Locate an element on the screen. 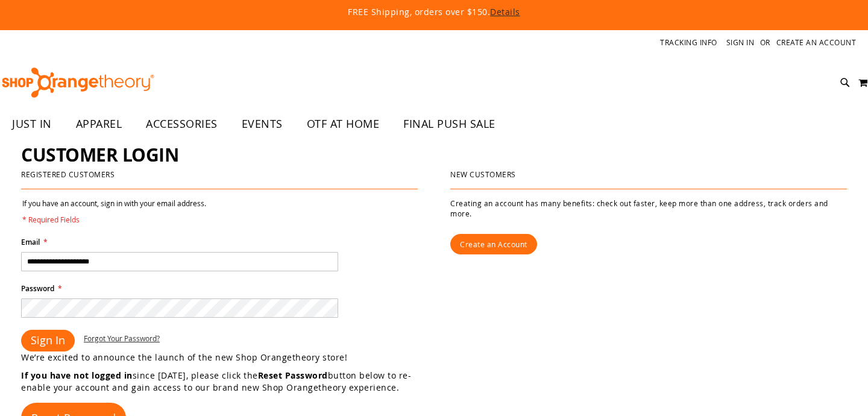 The height and width of the screenshot is (416, 868). p: FREE Shipping, orders over $150. is located at coordinates (434, 12).